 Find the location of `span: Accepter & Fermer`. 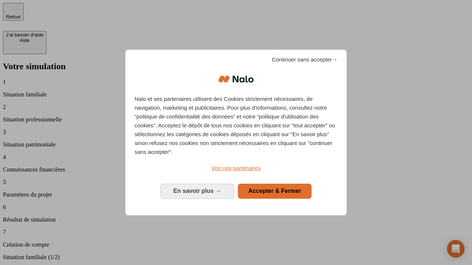

span: Accepter & Fermer is located at coordinates (274, 191).